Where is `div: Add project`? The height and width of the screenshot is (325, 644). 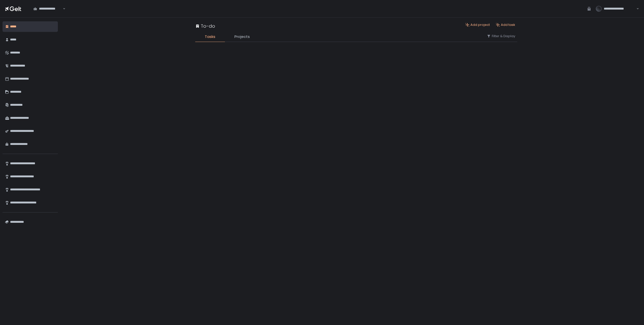 div: Add project is located at coordinates (477, 25).